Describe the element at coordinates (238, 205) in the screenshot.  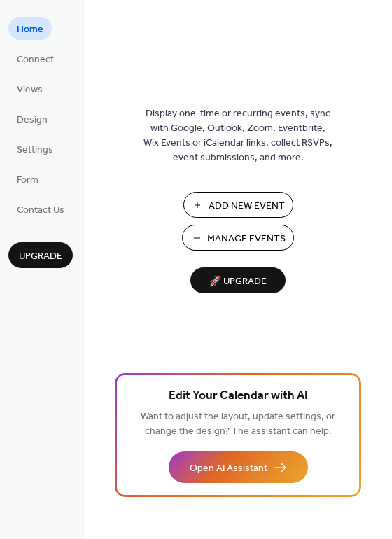
I see `button: Add New Event` at that location.